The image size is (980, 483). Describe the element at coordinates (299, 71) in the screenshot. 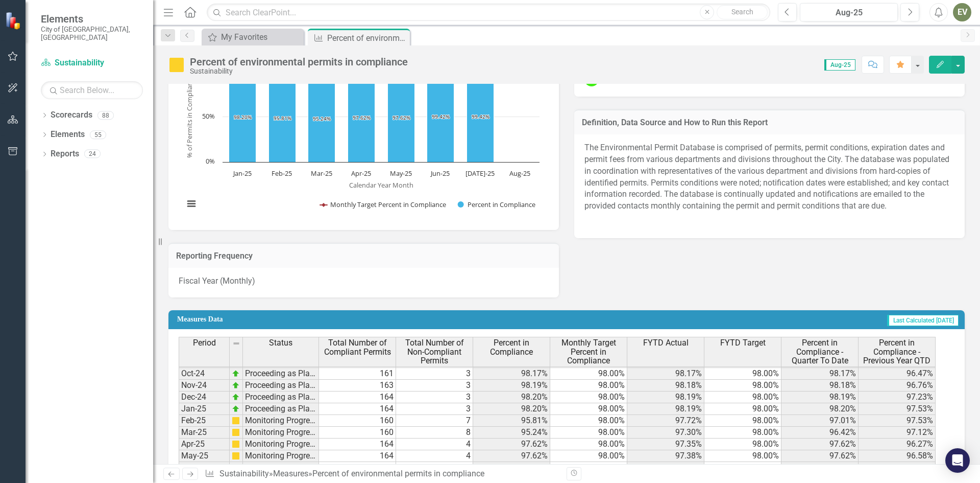

I see `div: Sustainability` at that location.